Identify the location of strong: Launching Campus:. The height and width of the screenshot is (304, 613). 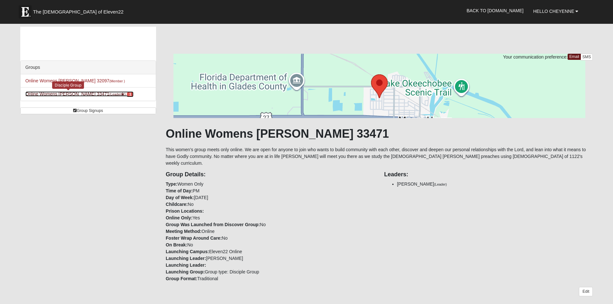
(187, 252).